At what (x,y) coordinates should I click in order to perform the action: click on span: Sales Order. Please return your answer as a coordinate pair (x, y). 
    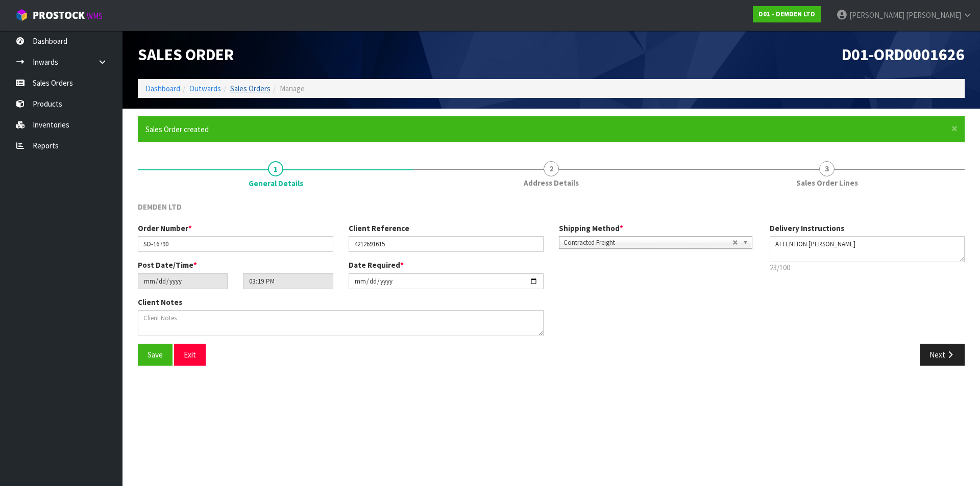
    Looking at the image, I should click on (185, 54).